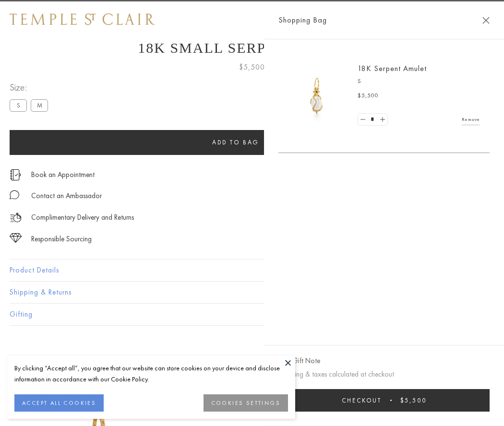 The height and width of the screenshot is (426, 504). Describe the element at coordinates (235, 142) in the screenshot. I see `span: Add to bag` at that location.